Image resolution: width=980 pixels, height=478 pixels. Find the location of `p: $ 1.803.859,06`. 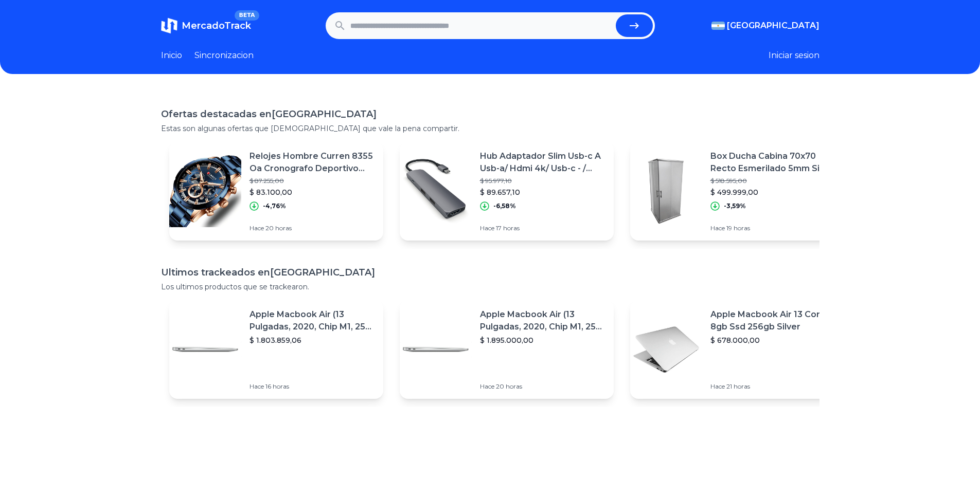

p: $ 1.803.859,06 is located at coordinates (312, 340).